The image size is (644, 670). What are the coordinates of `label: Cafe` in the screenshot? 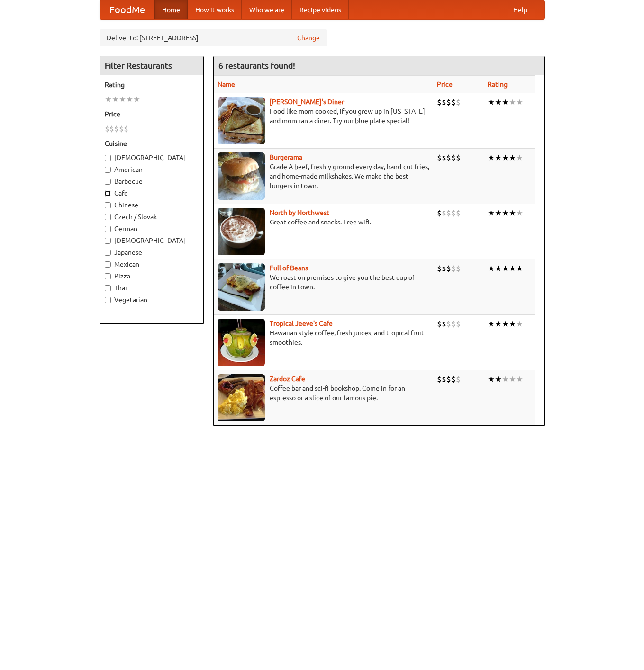 It's located at (151, 193).